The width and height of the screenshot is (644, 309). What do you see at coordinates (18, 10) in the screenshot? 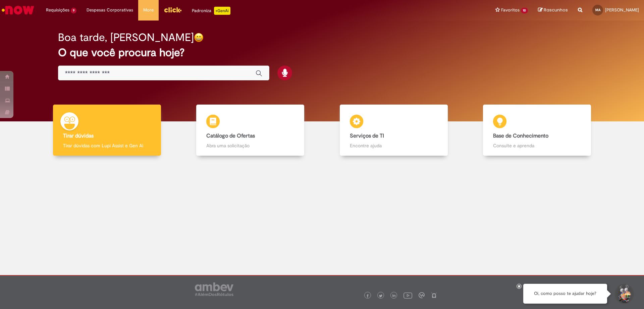
I see `img: ServiceNow` at bounding box center [18, 10].